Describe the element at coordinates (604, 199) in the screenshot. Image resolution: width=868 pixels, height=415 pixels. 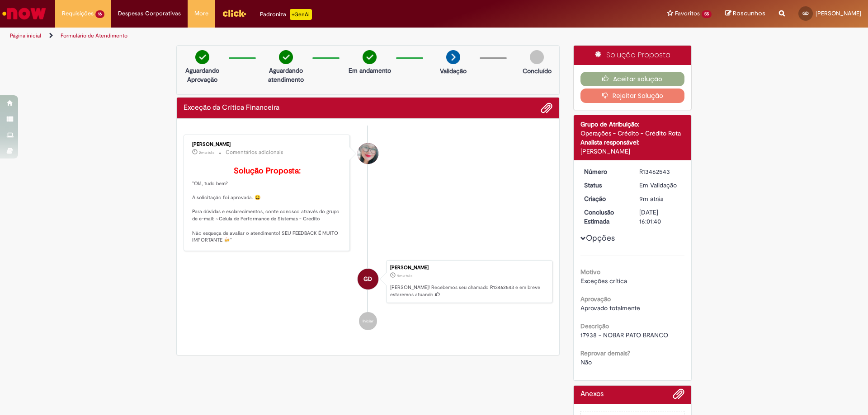
I see `dt: Criação` at that location.